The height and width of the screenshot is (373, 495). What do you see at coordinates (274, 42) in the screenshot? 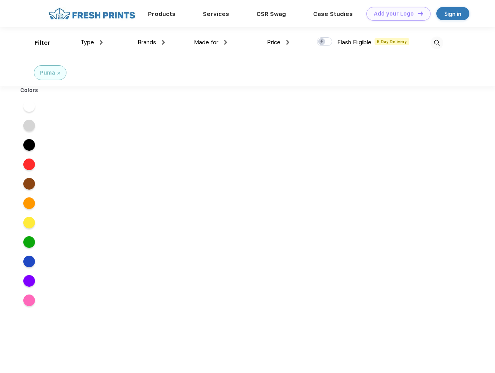
I see `span: Price` at bounding box center [274, 42].